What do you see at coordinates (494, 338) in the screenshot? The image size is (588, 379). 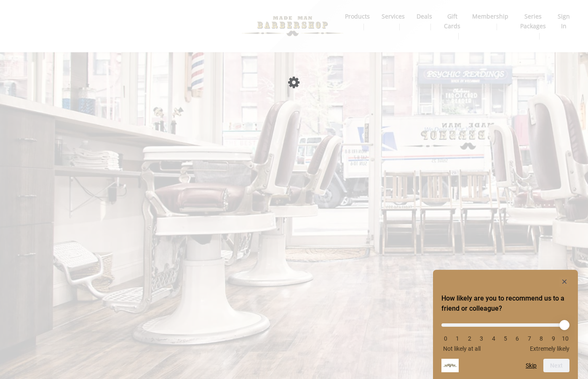 I see `li: 4` at bounding box center [494, 338].